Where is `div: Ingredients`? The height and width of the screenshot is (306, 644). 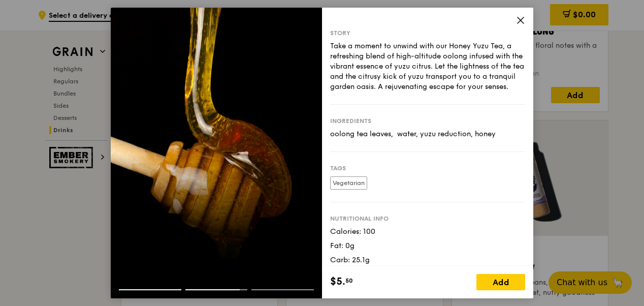
div: Ingredients is located at coordinates (428, 121).